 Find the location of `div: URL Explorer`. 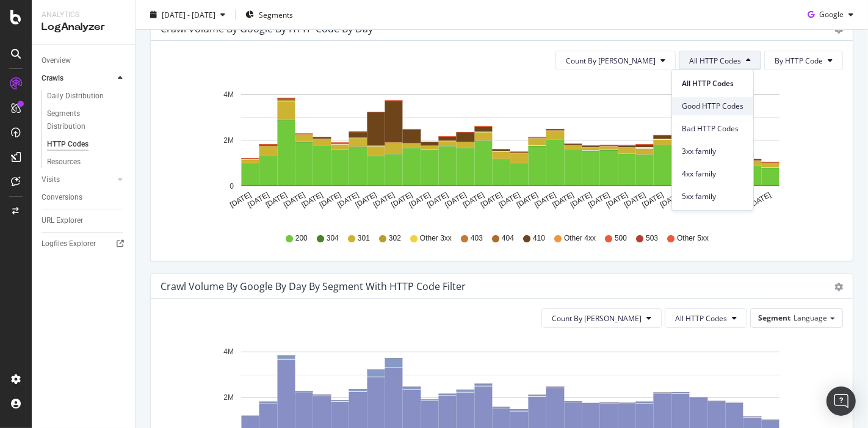

div: URL Explorer is located at coordinates (62, 220).